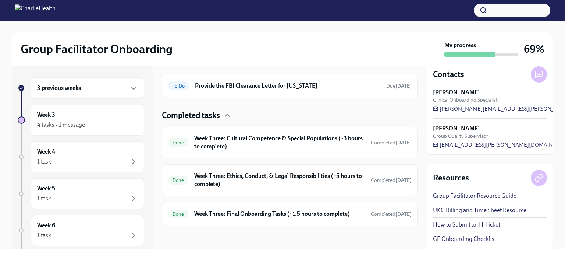  Describe the element at coordinates (290, 115) in the screenshot. I see `div: Completed tasks` at that location.